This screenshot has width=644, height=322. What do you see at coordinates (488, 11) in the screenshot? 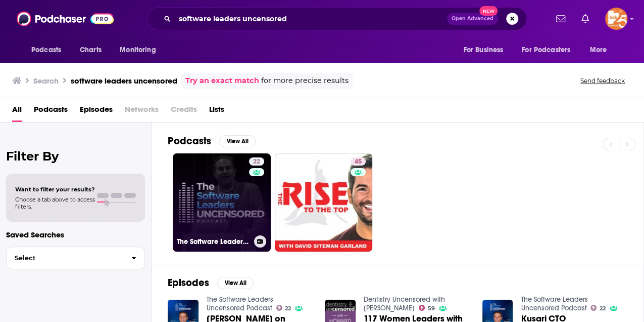
I see `span: New` at bounding box center [488, 11].